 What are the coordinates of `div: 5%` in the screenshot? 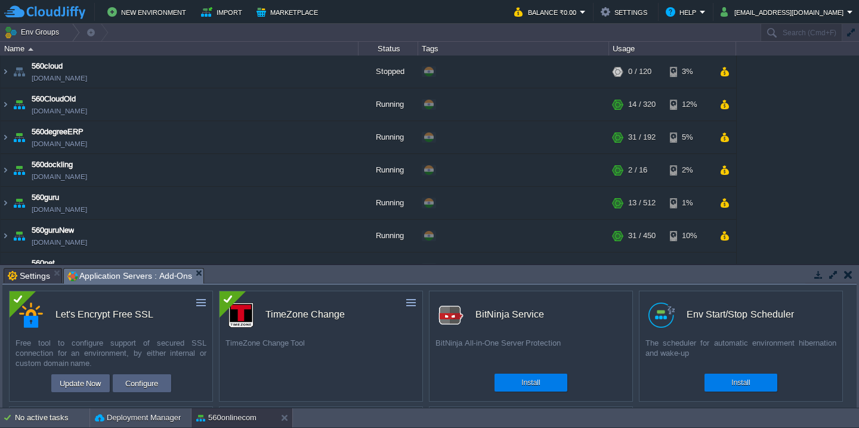 It's located at (689, 137).